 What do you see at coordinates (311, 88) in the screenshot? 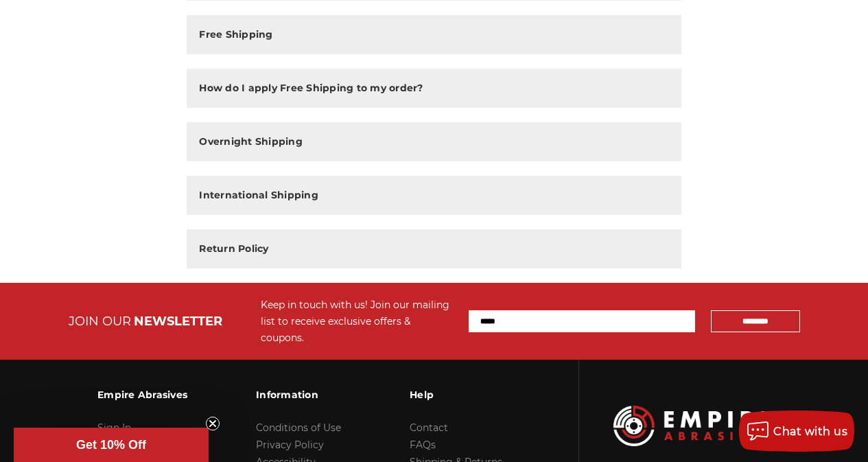
I see `h2: How do I apply Free Shipping to my order?` at bounding box center [311, 88].